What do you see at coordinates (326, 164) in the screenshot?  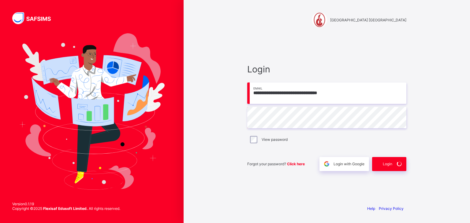 I see `img: google.396cfc9801f0270233282035f929180a.svg` at bounding box center [326, 164].